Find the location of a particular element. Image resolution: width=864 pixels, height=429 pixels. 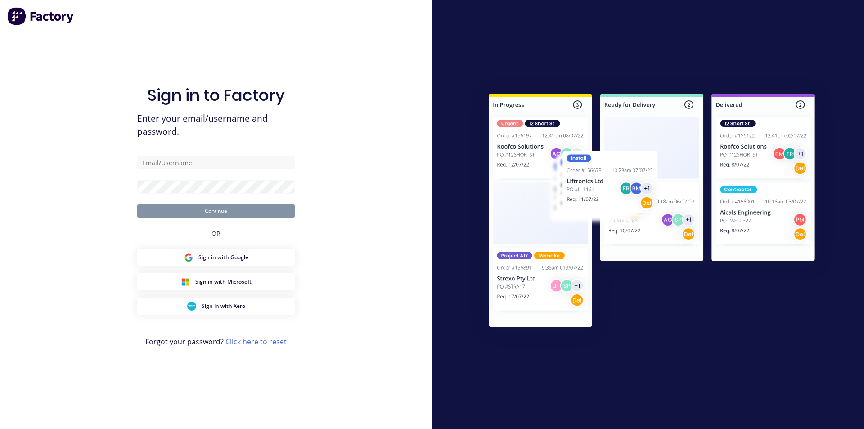

button: Xero Sign inSign in with Xero is located at coordinates (216, 306).